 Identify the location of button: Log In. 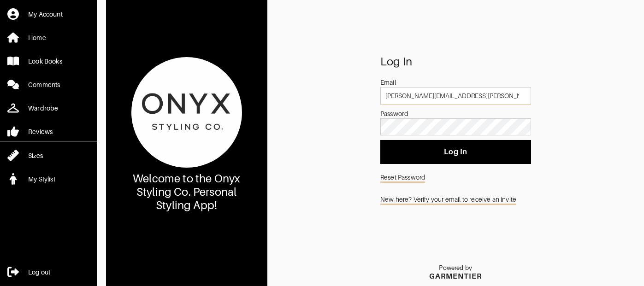
(455, 152).